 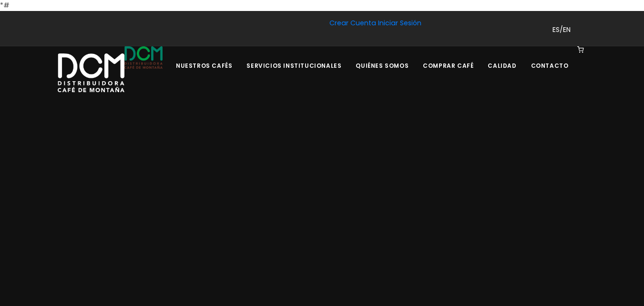 I want to click on a: EN, so click(x=567, y=30).